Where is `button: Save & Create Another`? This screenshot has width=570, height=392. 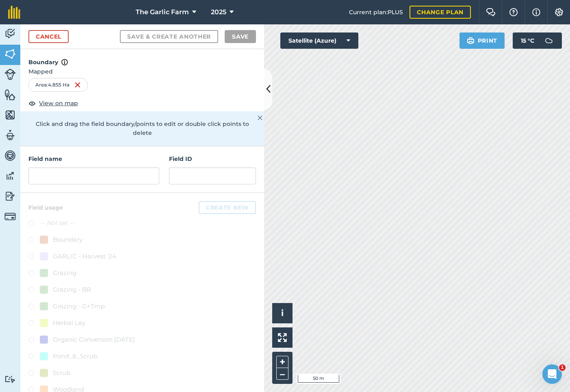 button: Save & Create Another is located at coordinates (169, 37).